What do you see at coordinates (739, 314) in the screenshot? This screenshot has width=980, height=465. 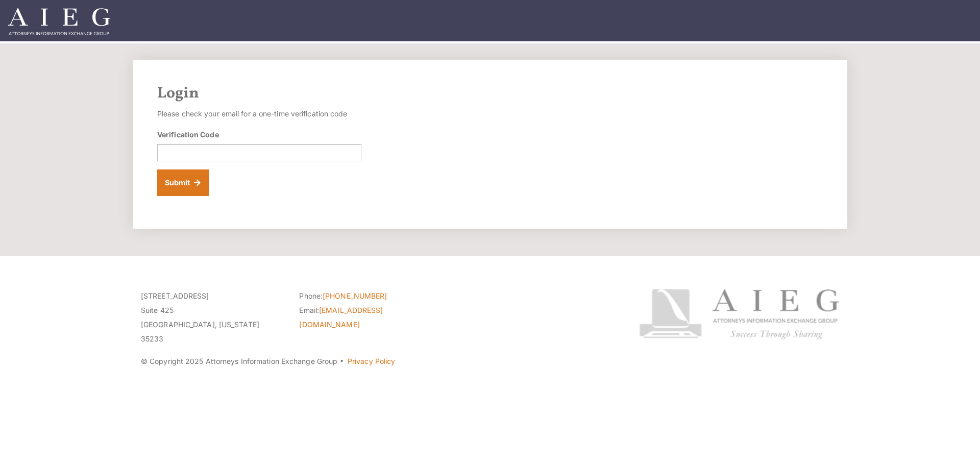 I see `img: Attorneys Information Exchange Group logo` at bounding box center [739, 314].